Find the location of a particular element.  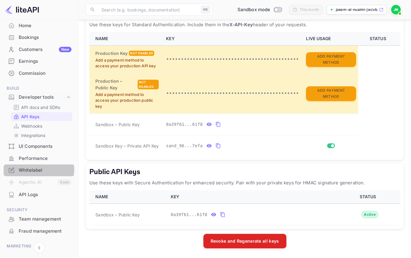

div: ⌘K is located at coordinates (206, 10).